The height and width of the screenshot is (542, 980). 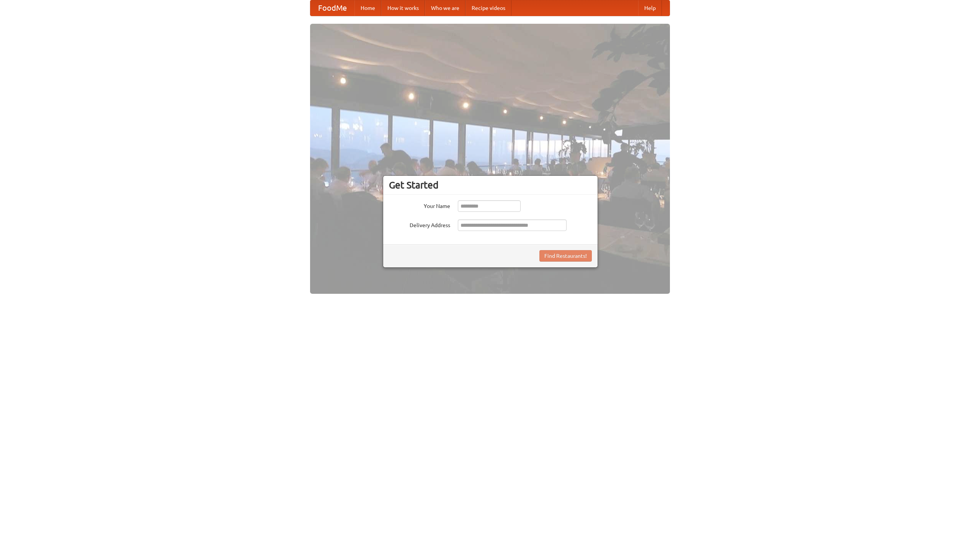 What do you see at coordinates (420, 224) in the screenshot?
I see `label: Delivery Address` at bounding box center [420, 224].